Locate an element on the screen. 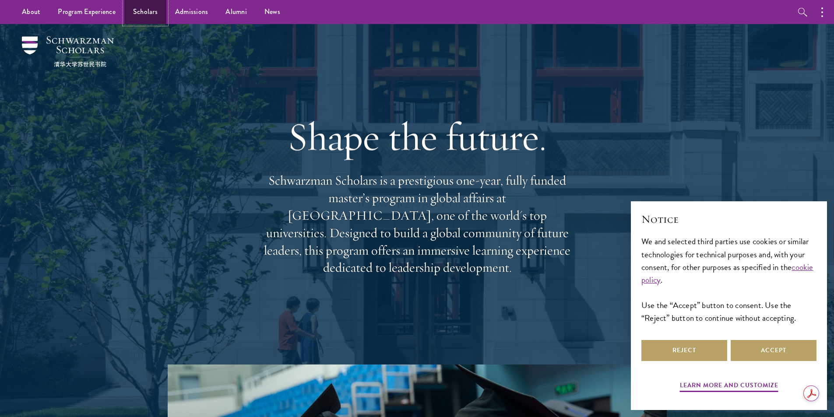 The image size is (834, 417). a: cookie policy is located at coordinates (727, 273).